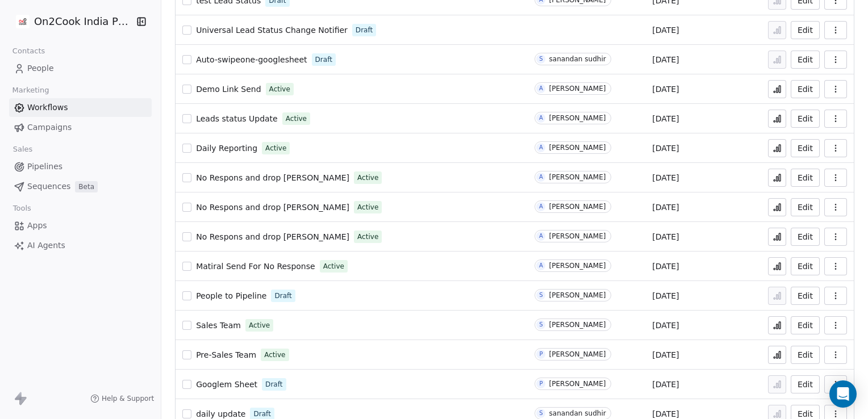 This screenshot has width=868, height=419. Describe the element at coordinates (220, 414) in the screenshot. I see `span: daily update` at that location.